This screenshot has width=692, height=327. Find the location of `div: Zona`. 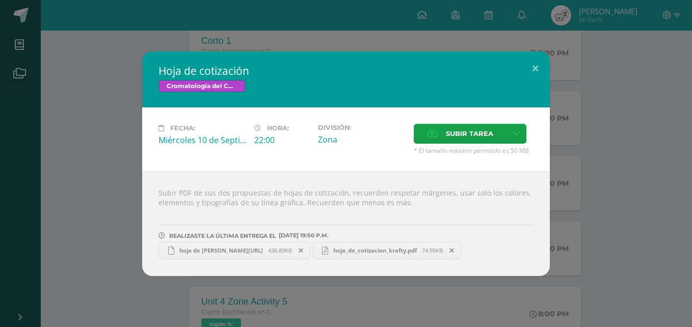

div: Zona is located at coordinates (362, 140).